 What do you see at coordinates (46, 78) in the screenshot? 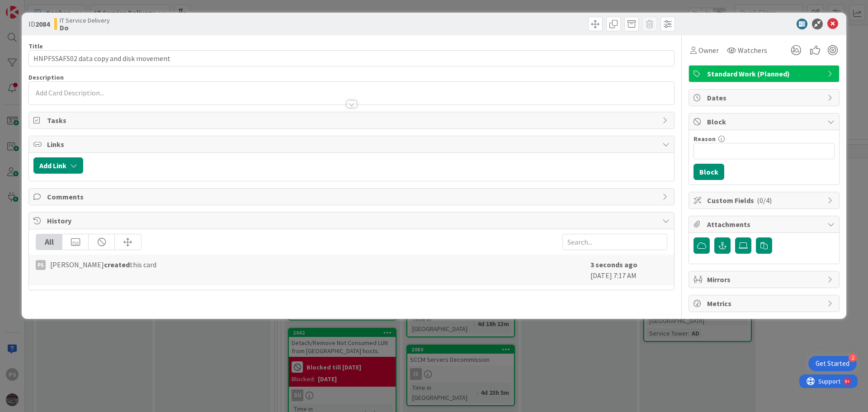
I see `span: Description` at bounding box center [46, 78].